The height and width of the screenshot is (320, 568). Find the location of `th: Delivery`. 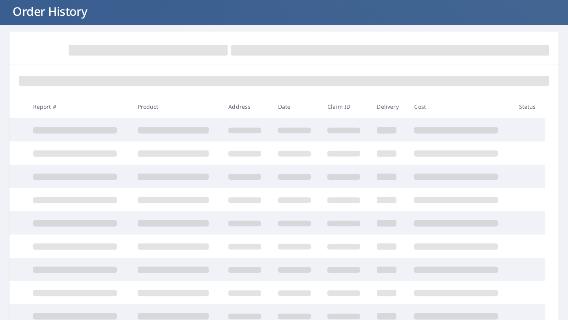

th: Delivery is located at coordinates (389, 106).